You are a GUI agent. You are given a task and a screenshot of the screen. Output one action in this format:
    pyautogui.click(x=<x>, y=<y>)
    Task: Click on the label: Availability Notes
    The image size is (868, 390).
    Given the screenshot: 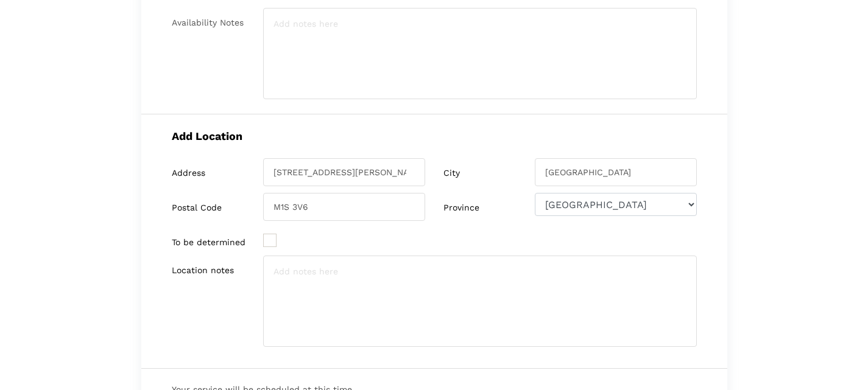 What is the action you would take?
    pyautogui.click(x=208, y=22)
    